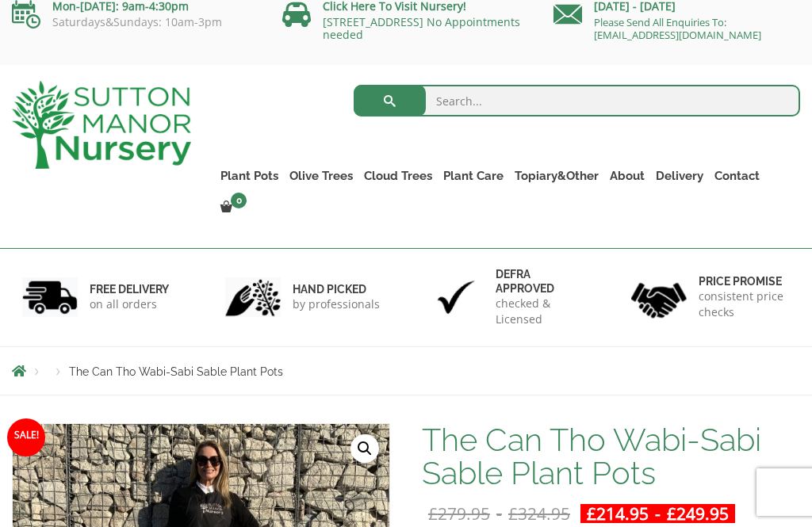 Image resolution: width=812 pixels, height=527 pixels. Describe the element at coordinates (737, 176) in the screenshot. I see `a: Contact` at that location.